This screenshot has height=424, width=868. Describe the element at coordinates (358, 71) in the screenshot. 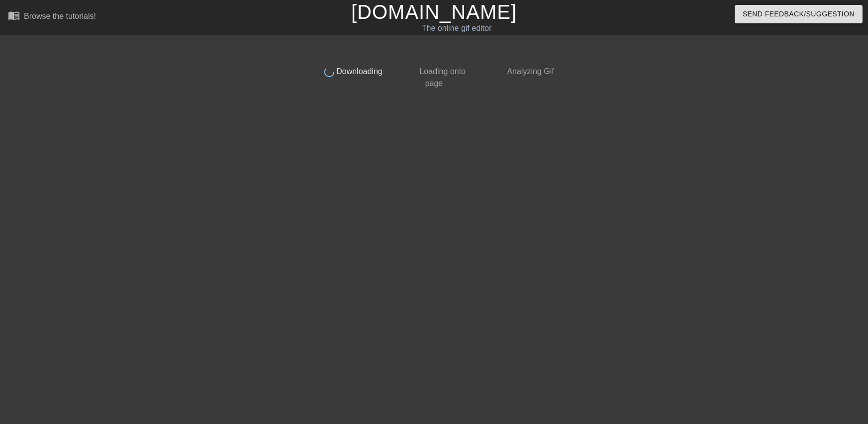

I see `span: Downloading` at that location.